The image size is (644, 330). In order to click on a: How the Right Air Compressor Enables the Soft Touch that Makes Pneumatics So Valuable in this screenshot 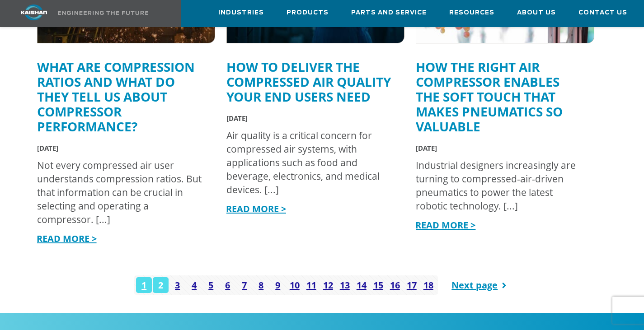, I will do `click(489, 97)`.